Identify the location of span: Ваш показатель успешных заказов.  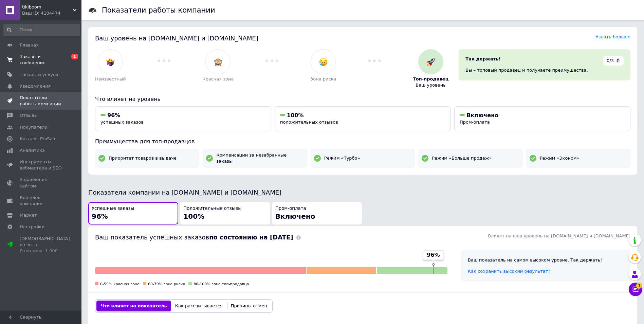
(194, 237).